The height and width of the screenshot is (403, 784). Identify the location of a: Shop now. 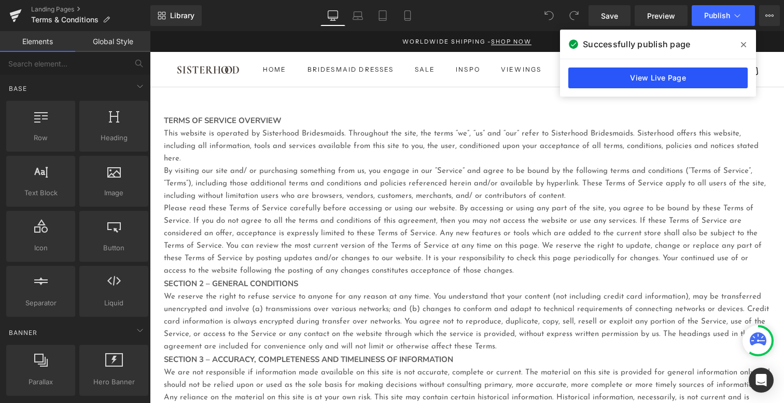
(362, 10).